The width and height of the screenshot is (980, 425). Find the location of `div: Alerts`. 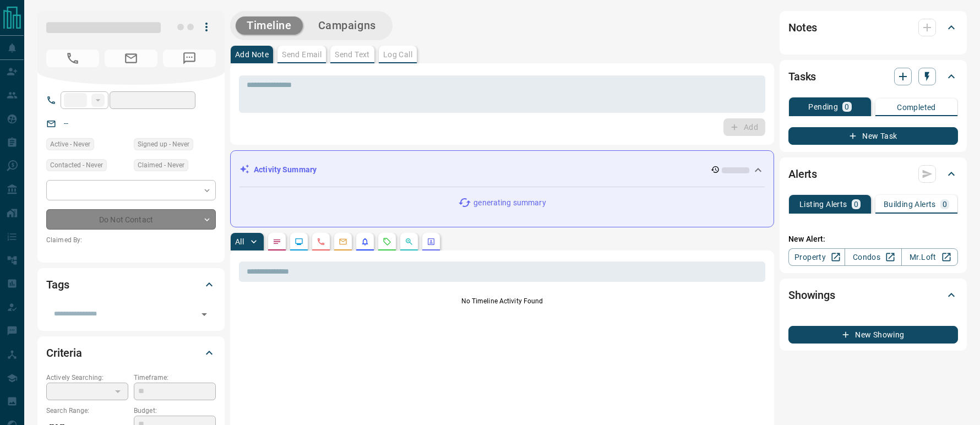

div: Alerts is located at coordinates (874, 174).